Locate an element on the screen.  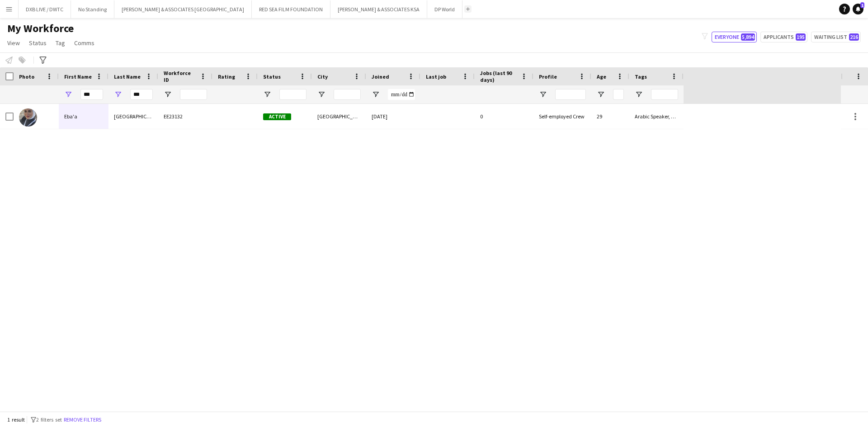
div: EE23132 is located at coordinates (185, 116).